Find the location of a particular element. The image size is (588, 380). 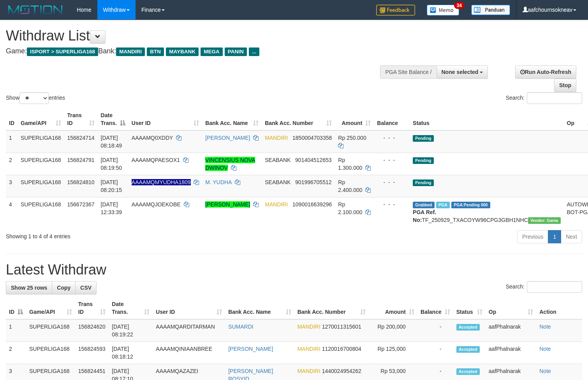

span: CSV is located at coordinates (86, 288).